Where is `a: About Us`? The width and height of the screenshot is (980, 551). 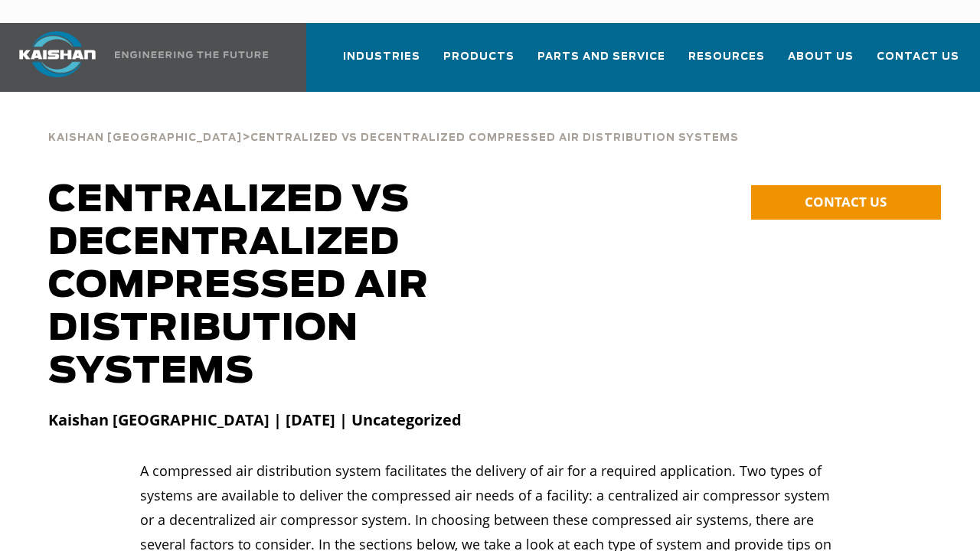
a: About Us is located at coordinates (821, 62).